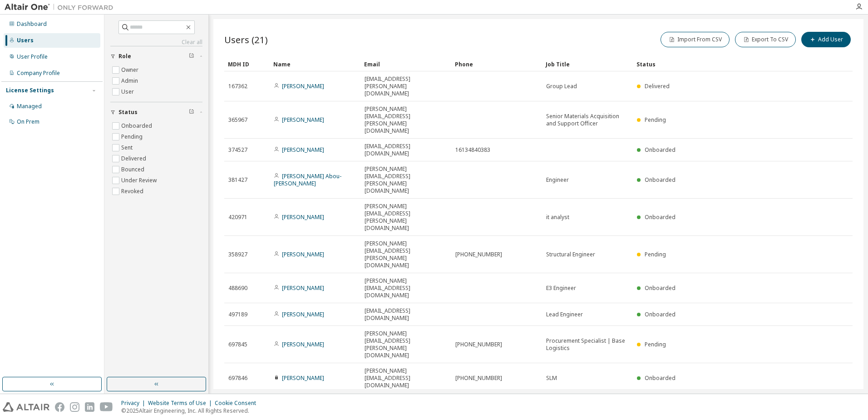 Image resolution: width=868 pixels, height=420 pixels. What do you see at coordinates (38, 73) in the screenshot?
I see `div: Company Profile` at bounding box center [38, 73].